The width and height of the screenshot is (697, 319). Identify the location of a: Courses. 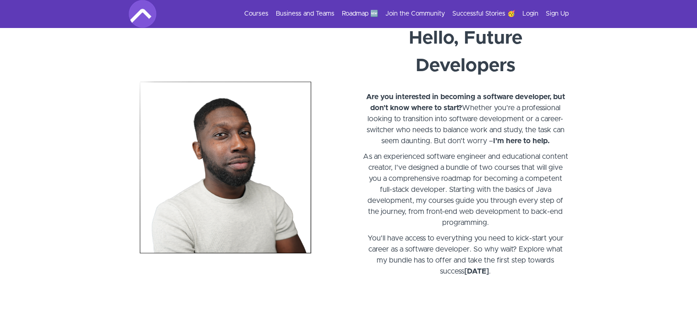
(256, 14).